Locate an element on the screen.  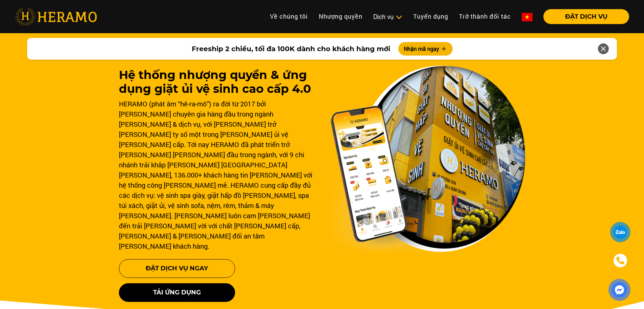
span: Freeship 2 chiều, tối đa 100K dành cho khách hàng mới is located at coordinates (291, 49).